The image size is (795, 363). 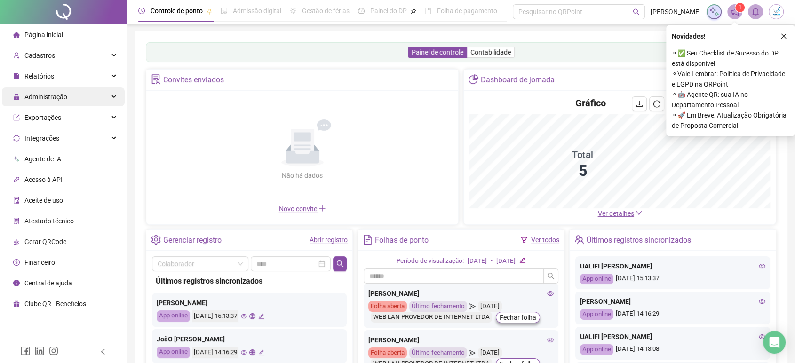 What do you see at coordinates (43, 159) in the screenshot?
I see `span: Agente de IA` at bounding box center [43, 159].